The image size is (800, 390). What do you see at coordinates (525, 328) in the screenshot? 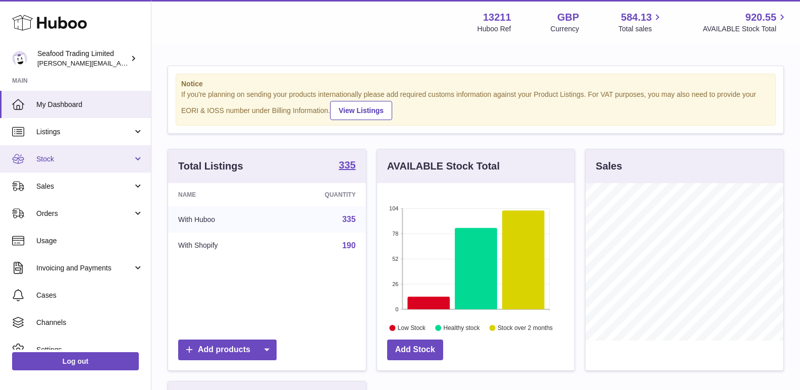
I see `text: Stock over 2 months` at bounding box center [525, 328].